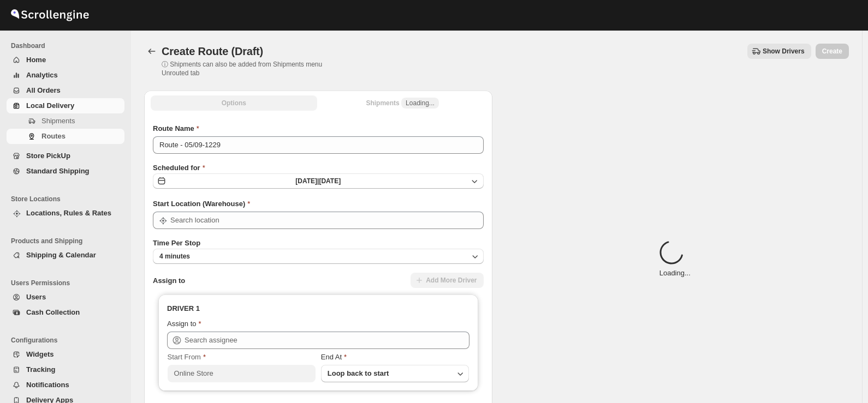  Describe the element at coordinates (68, 283) in the screenshot. I see `span: Users Permissions` at that location.